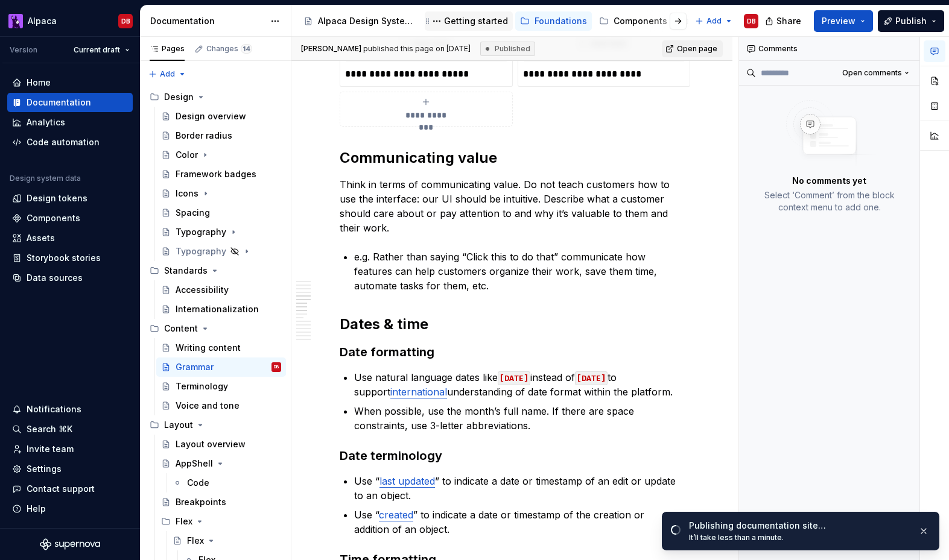  I want to click on h3: Date terminology, so click(512, 456).